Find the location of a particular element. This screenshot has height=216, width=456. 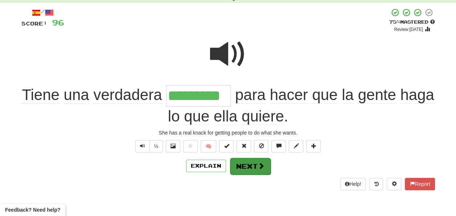

div: Mastered is located at coordinates (412, 22).